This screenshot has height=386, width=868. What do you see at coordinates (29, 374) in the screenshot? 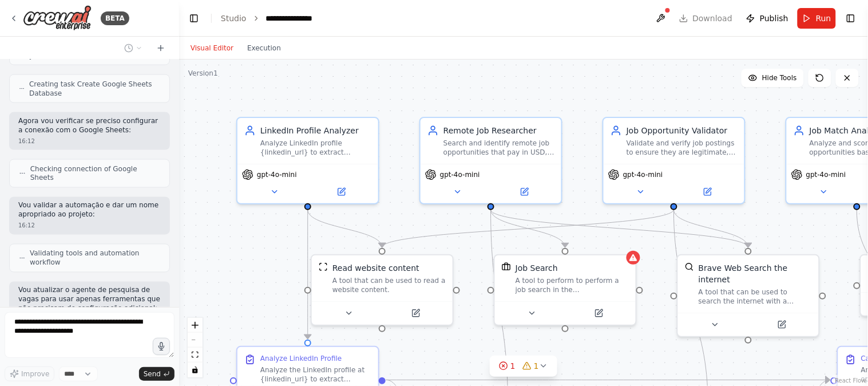
I see `button: Improve` at bounding box center [29, 374].